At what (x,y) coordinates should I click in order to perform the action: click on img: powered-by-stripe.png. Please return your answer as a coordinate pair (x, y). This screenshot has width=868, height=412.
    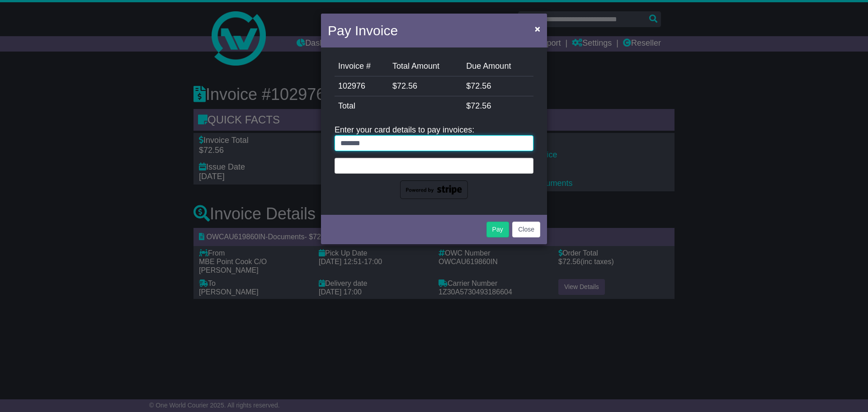
    Looking at the image, I should click on (434, 190).